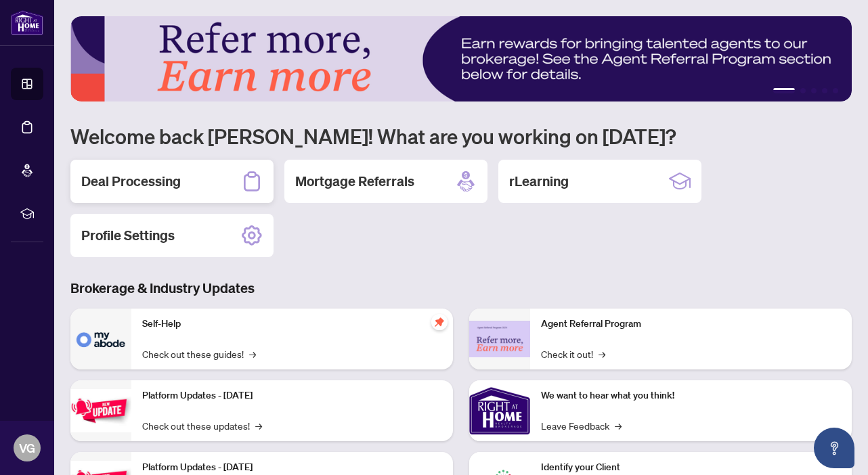 The width and height of the screenshot is (868, 475). What do you see at coordinates (199, 354) in the screenshot?
I see `a: Check out these guides!→` at bounding box center [199, 354].